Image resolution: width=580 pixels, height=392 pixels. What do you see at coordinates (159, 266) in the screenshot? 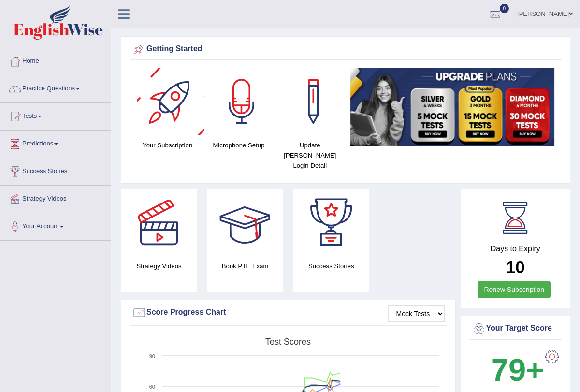
I see `h4: Strategy Videos` at bounding box center [159, 266].